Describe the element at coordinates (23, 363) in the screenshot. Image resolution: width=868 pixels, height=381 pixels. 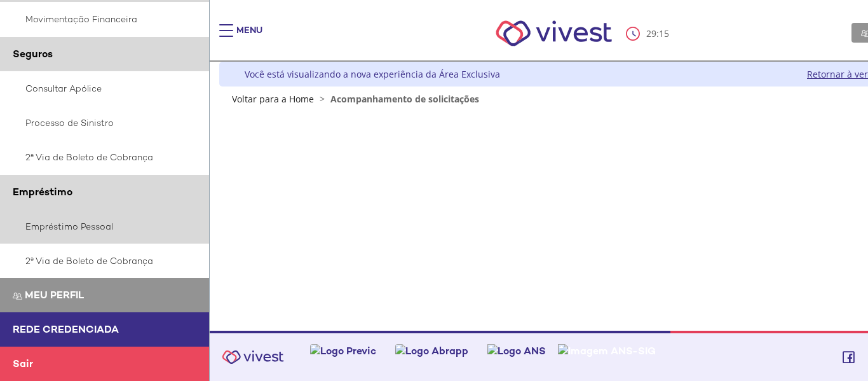
I see `span: Sair` at that location.